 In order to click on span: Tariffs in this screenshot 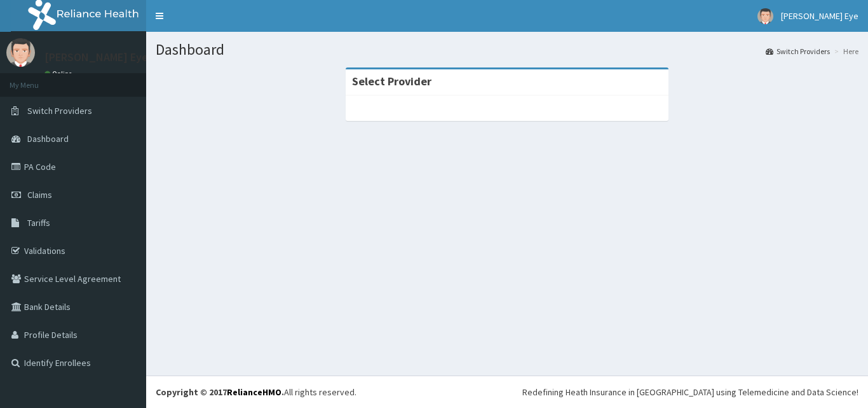, I will do `click(39, 223)`.